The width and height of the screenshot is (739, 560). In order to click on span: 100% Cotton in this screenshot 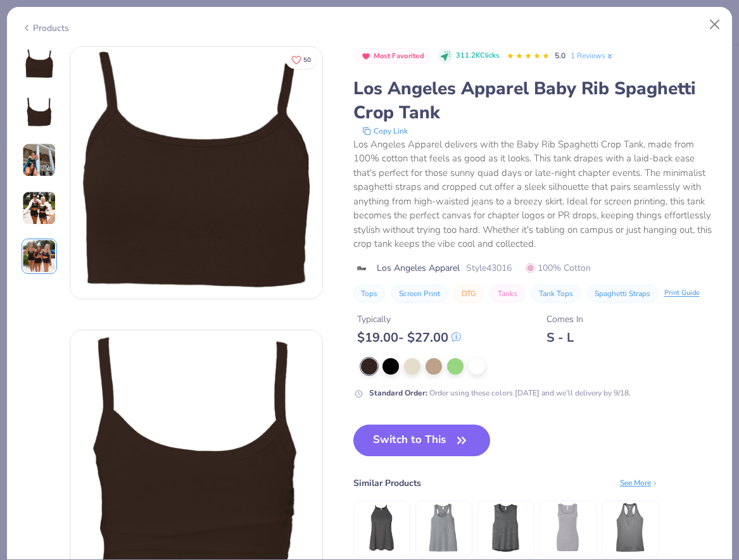, I will do `click(558, 268)`.